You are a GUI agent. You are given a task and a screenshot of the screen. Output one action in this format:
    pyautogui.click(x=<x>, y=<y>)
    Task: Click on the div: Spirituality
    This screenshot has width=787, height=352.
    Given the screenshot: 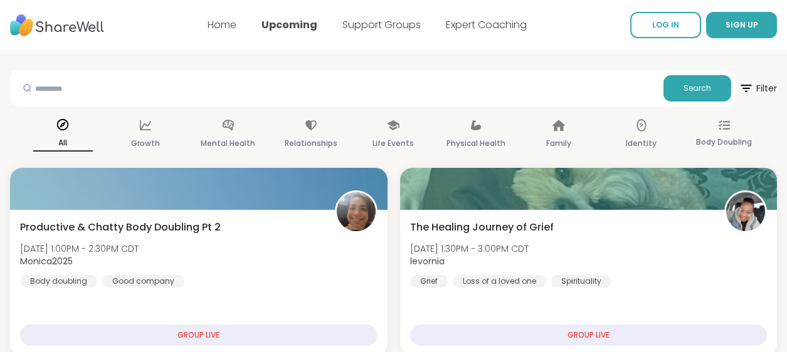 What is the action you would take?
    pyautogui.click(x=581, y=281)
    